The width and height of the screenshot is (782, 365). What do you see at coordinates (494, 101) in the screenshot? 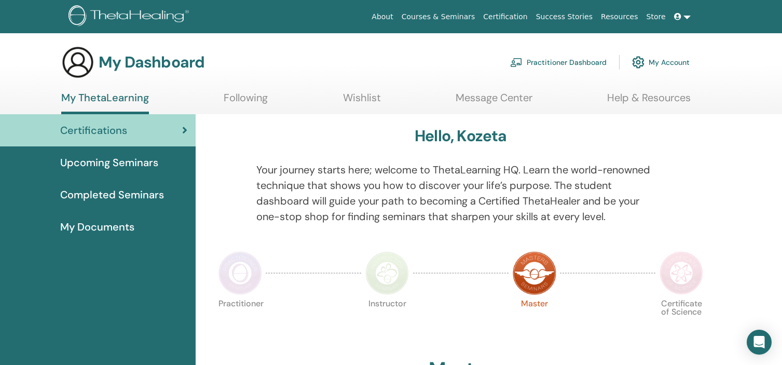
I see `a: Message Center` at bounding box center [494, 101].